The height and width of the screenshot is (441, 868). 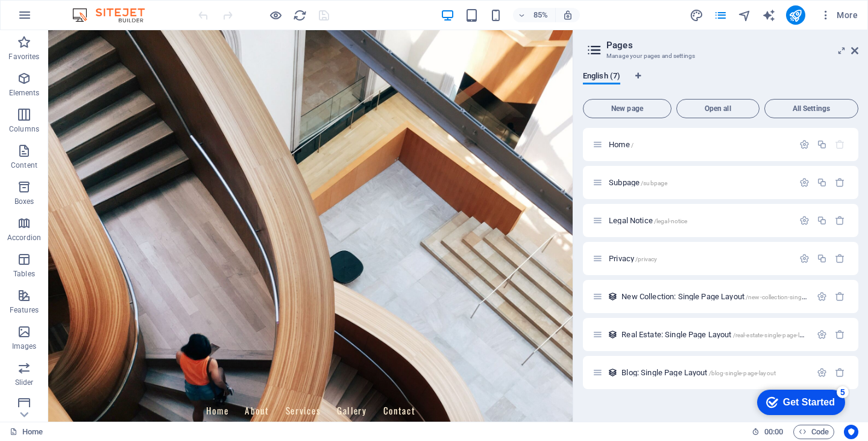 I want to click on i: Reload page, so click(x=300, y=15).